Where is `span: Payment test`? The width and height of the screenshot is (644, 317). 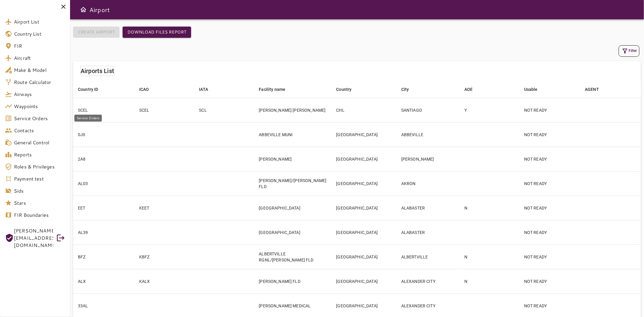 span: Payment test is located at coordinates (39, 178).